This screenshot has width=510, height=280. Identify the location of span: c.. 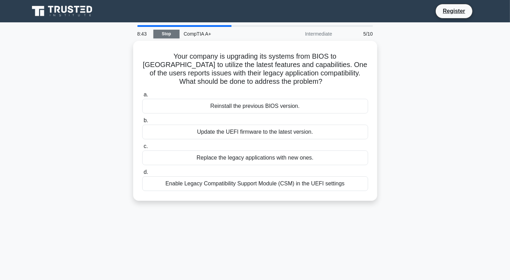
(146, 146).